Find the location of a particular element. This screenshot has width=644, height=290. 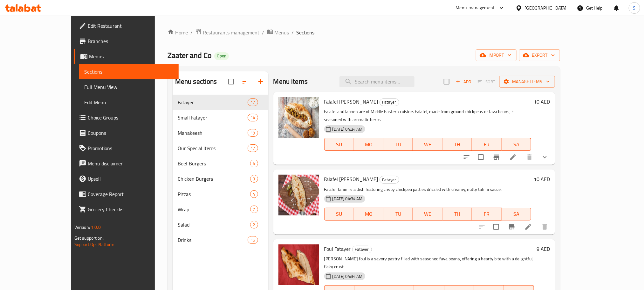

div: Wrap is located at coordinates (214, 209).